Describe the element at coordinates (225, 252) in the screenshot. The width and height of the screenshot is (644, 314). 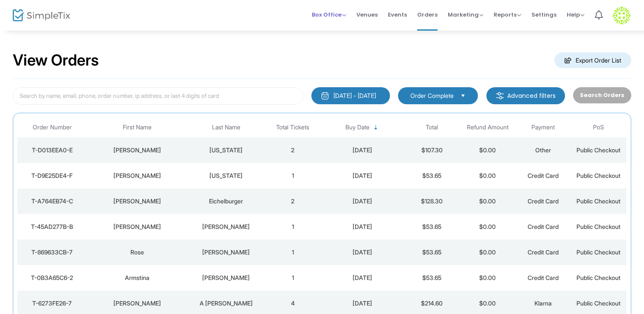
I see `div: Jones` at that location.